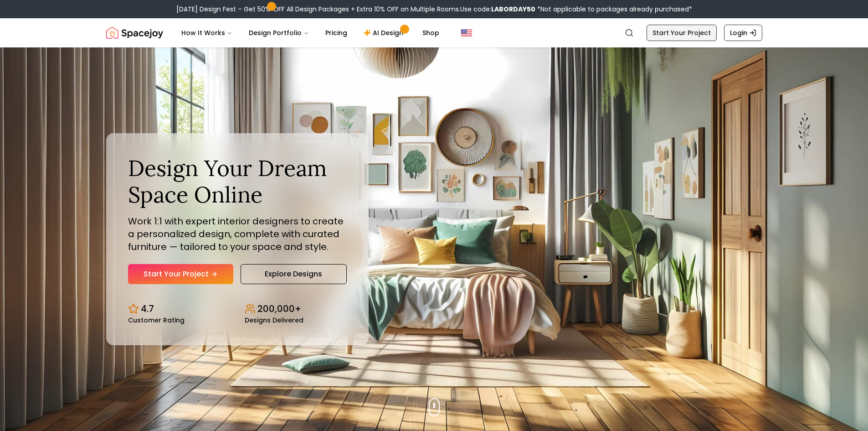 This screenshot has height=431, width=868. I want to click on small: Customer Rating, so click(156, 320).